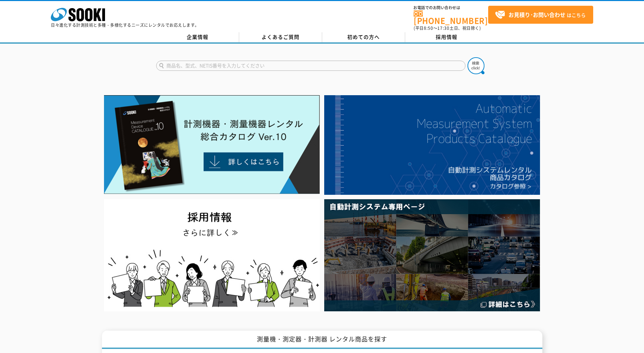  What do you see at coordinates (311, 66) in the screenshot?
I see `input: 商品名、型式、NETIS番号を入力してください` at bounding box center [311, 66].